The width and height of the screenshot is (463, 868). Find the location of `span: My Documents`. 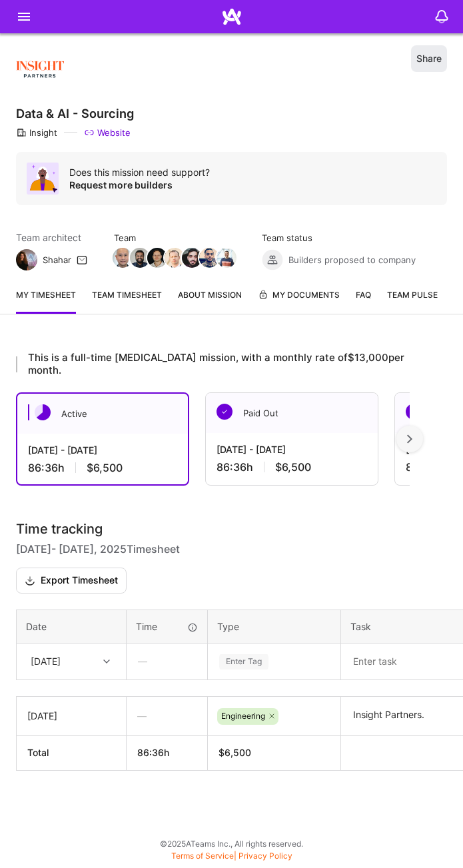

span: My Documents is located at coordinates (299, 296).